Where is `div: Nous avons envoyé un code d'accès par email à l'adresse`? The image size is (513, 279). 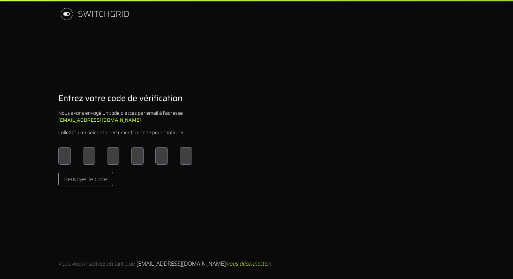
div: Nous avons envoyé un code d'accès par email à l'adresse is located at coordinates (125, 116).